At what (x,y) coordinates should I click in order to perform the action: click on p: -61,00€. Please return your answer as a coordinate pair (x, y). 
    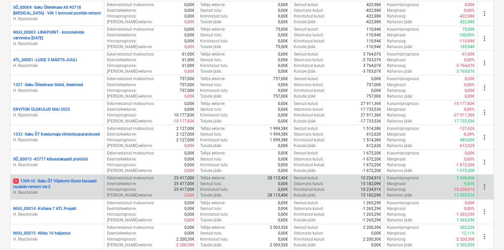
    Looking at the image, I should click on (468, 54).